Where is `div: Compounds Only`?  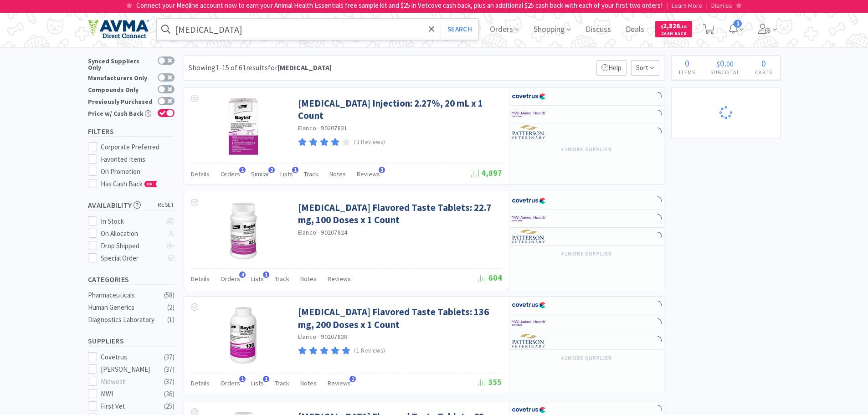
div: Compounds Only is located at coordinates (120, 89).